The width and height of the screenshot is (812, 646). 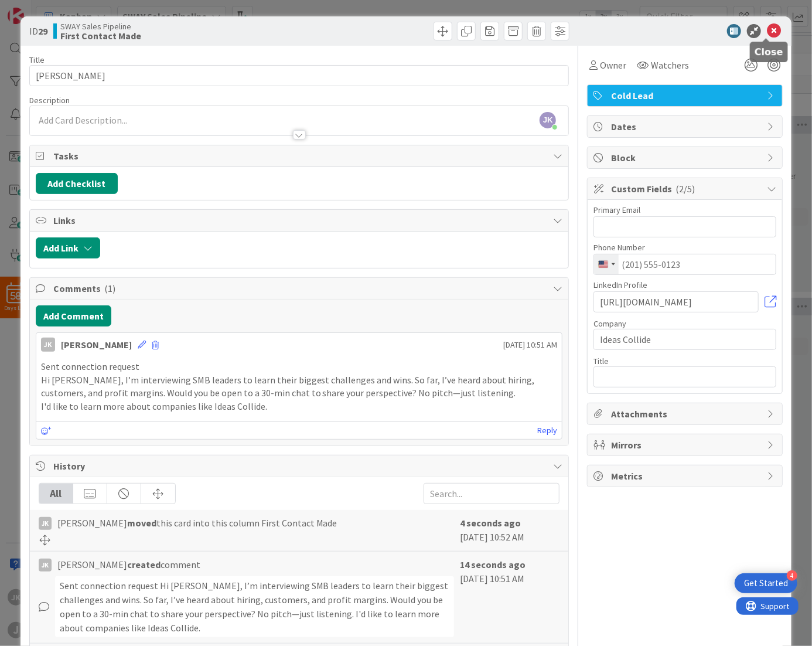 I want to click on span: Block, so click(x=687, y=158).